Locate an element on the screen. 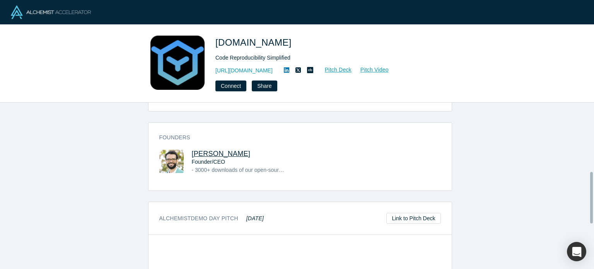 This screenshot has width=594, height=269. span: Founder/CEO is located at coordinates (209, 162).